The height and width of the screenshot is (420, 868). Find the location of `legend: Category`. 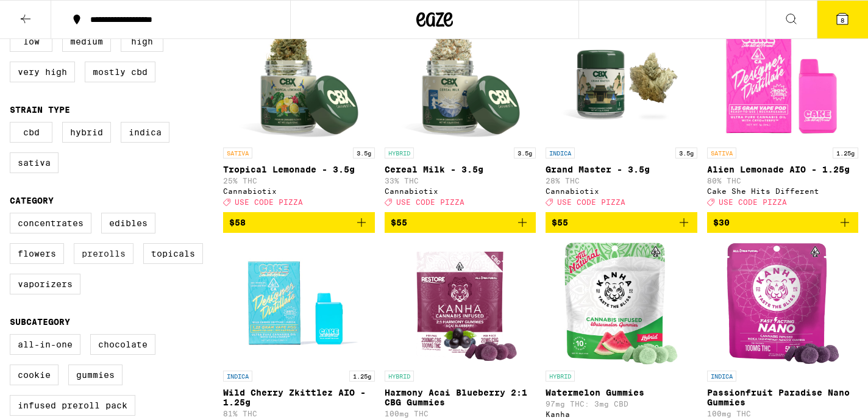

legend: Category is located at coordinates (32, 201).